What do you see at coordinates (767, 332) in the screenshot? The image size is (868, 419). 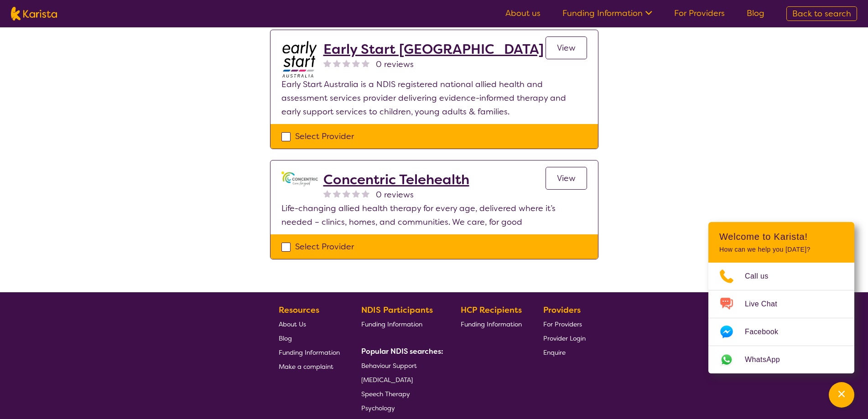 I see `span: Facebook` at bounding box center [767, 332].